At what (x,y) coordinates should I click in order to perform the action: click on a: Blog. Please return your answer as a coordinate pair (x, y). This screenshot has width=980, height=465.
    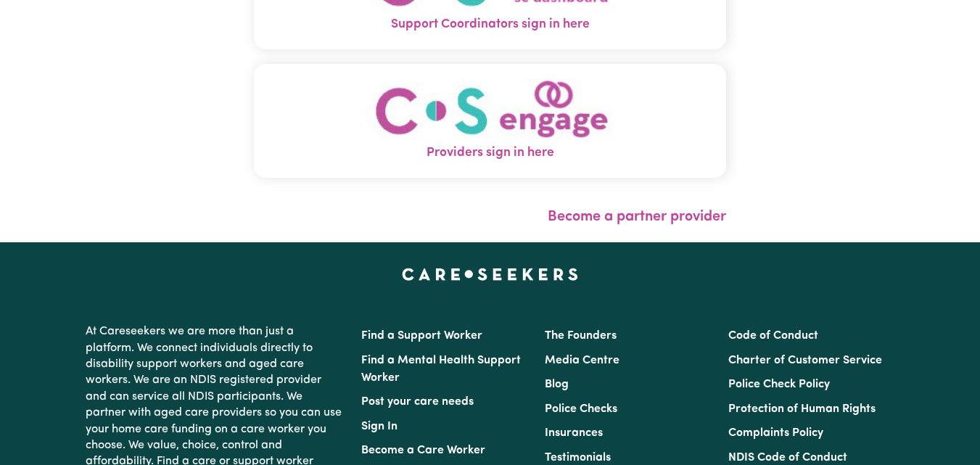
    Looking at the image, I should click on (557, 385).